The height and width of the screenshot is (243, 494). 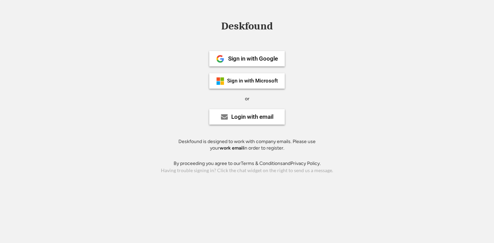 What do you see at coordinates (252, 81) in the screenshot?
I see `div: Sign in with Microsoft` at bounding box center [252, 81].